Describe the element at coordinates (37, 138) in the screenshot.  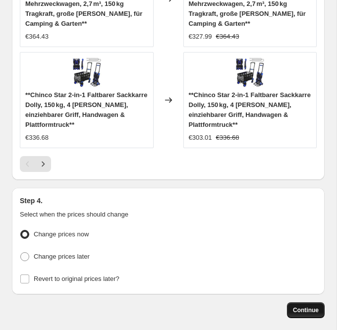
I see `div: €336.68` at that location.